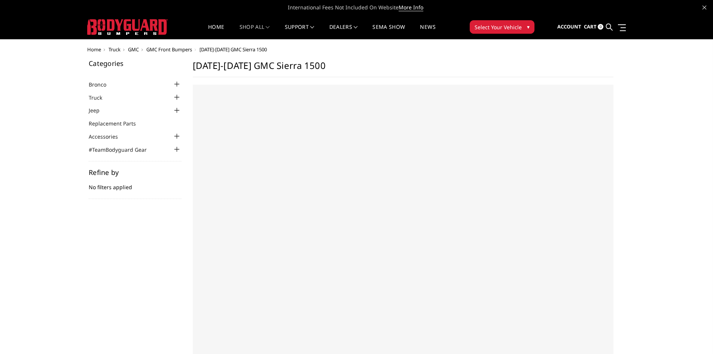 Image resolution: width=713 pixels, height=354 pixels. What do you see at coordinates (299, 31) in the screenshot?
I see `a: Support` at bounding box center [299, 31].